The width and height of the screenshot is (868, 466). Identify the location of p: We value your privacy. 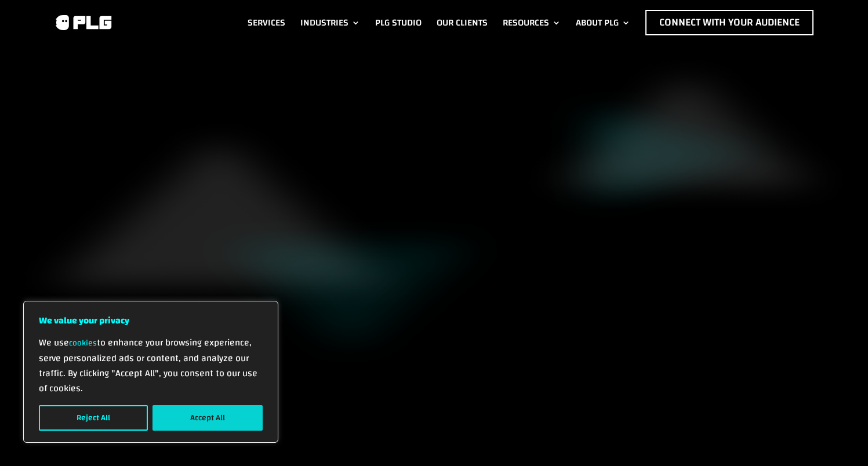
(151, 320).